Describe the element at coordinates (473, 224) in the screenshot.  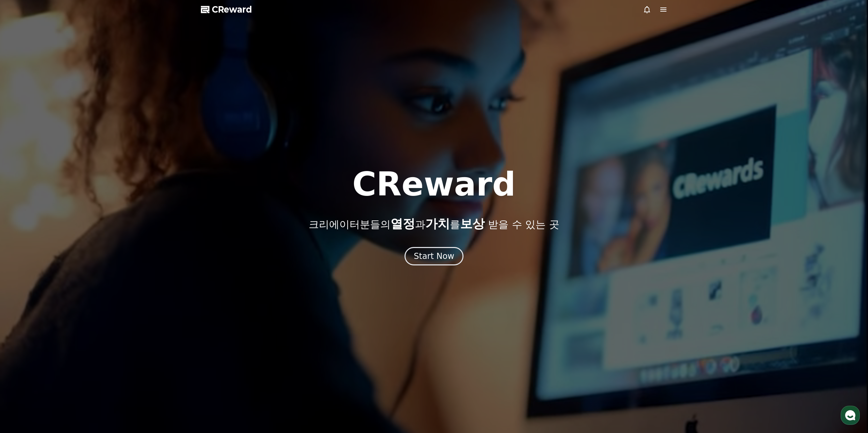
I see `span: 보상` at that location.